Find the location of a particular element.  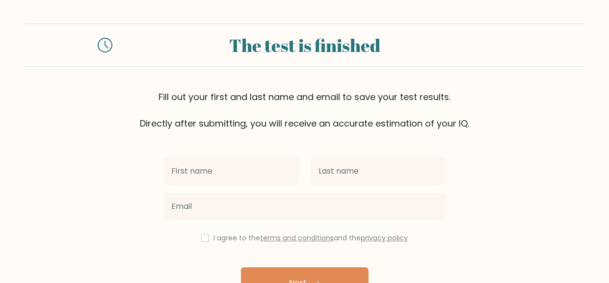

input: Last name is located at coordinates (378, 171).